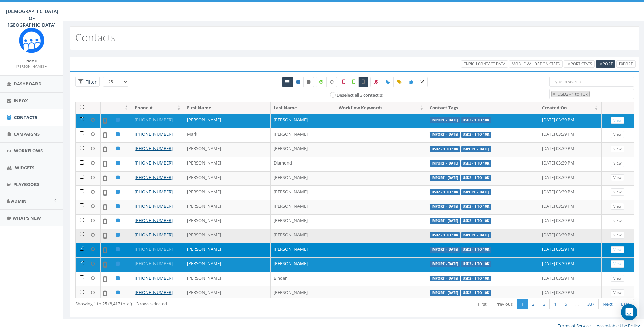 The height and width of the screenshot is (327, 644). What do you see at coordinates (287, 82) in the screenshot?
I see `a: All contacts` at bounding box center [287, 82].